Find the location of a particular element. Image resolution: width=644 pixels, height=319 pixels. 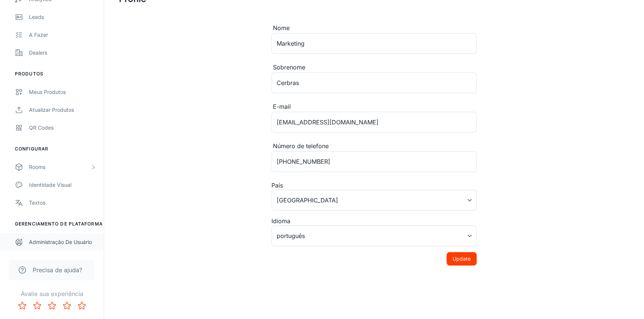

div: Administração de Usuário is located at coordinates (62, 242).